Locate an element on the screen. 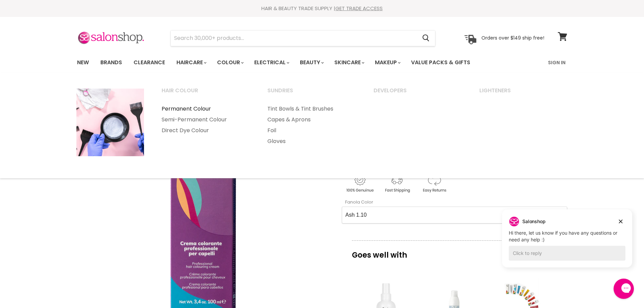 This screenshot has width=644, height=308. div: Hi there, let us know if you have any questions or need any help :) is located at coordinates (70, 28).